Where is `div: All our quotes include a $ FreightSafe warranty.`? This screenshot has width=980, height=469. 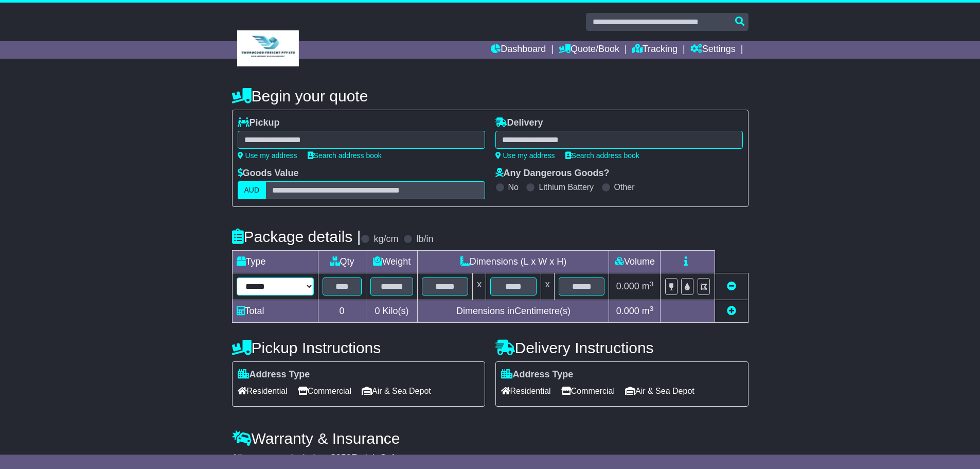
div: All our quotes include a $ FreightSafe warranty. is located at coordinates (490, 458).